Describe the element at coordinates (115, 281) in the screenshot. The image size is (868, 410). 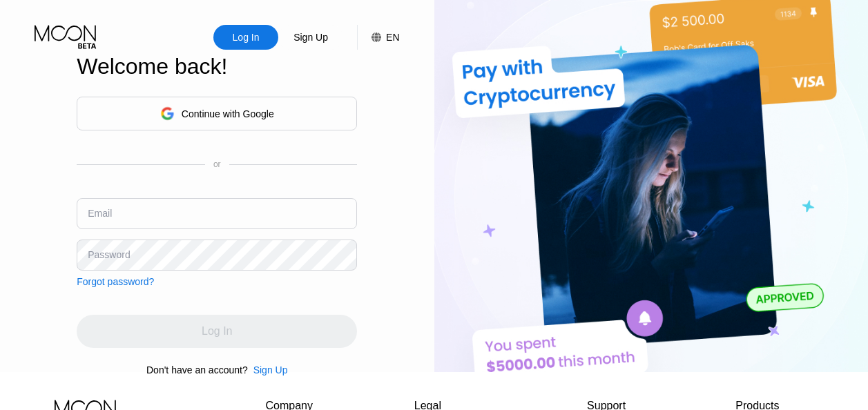
I see `div: Forgot password?` at that location.